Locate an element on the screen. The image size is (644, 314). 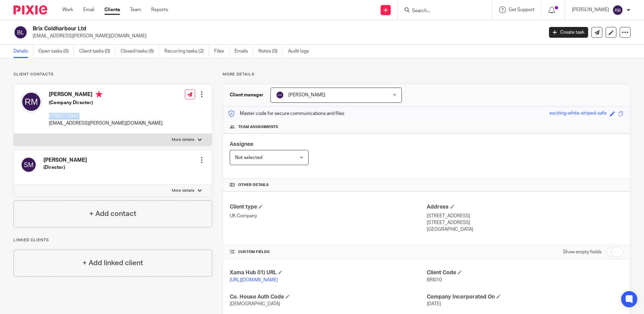
a: Clients is located at coordinates (112, 10).